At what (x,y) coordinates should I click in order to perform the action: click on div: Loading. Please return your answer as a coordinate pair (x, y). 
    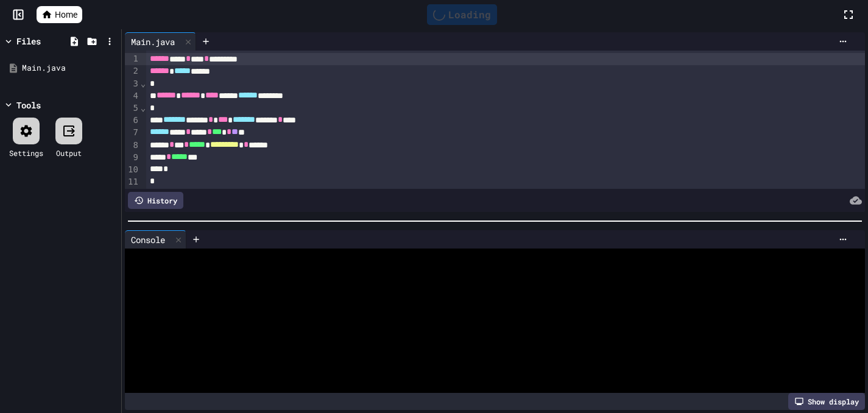
    Looking at the image, I should click on (462, 15).